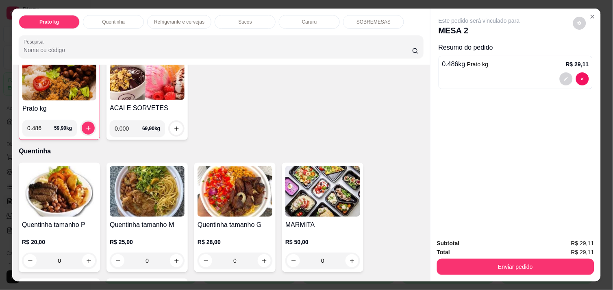 The width and height of the screenshot is (613, 290). I want to click on p: R$ 25,00, so click(147, 242).